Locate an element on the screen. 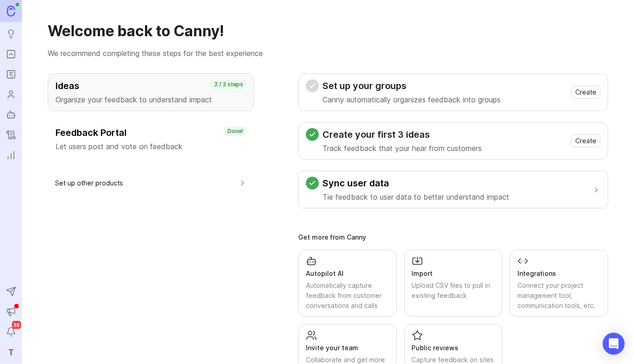 Image resolution: width=634 pixels, height=364 pixels. div: Invite your team is located at coordinates (347, 348).